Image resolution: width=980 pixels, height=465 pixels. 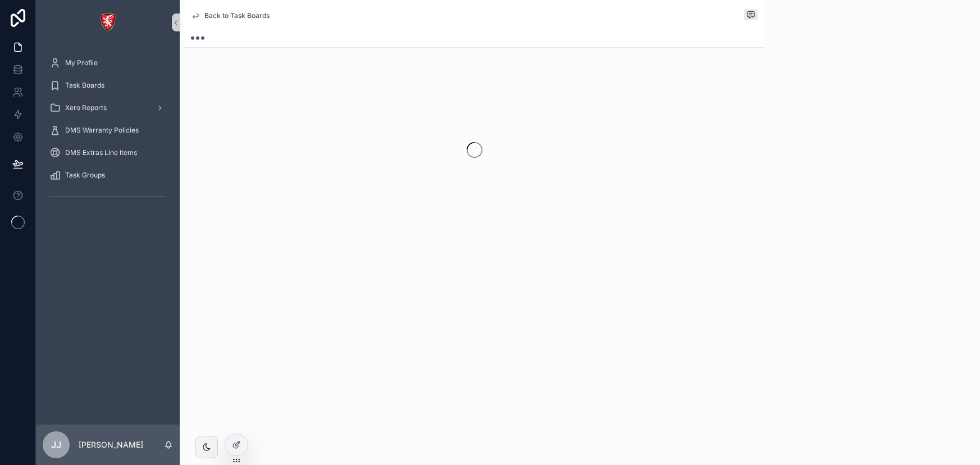 What do you see at coordinates (101, 131) in the screenshot?
I see `span: DMS Warranty Policies` at bounding box center [101, 131].